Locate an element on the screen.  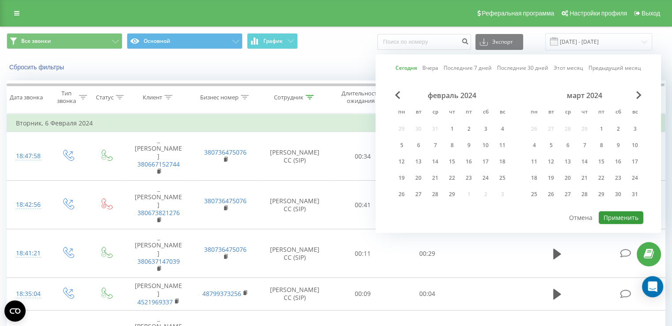
div: ср 20 мар. 2024 г. is located at coordinates (568, 178).